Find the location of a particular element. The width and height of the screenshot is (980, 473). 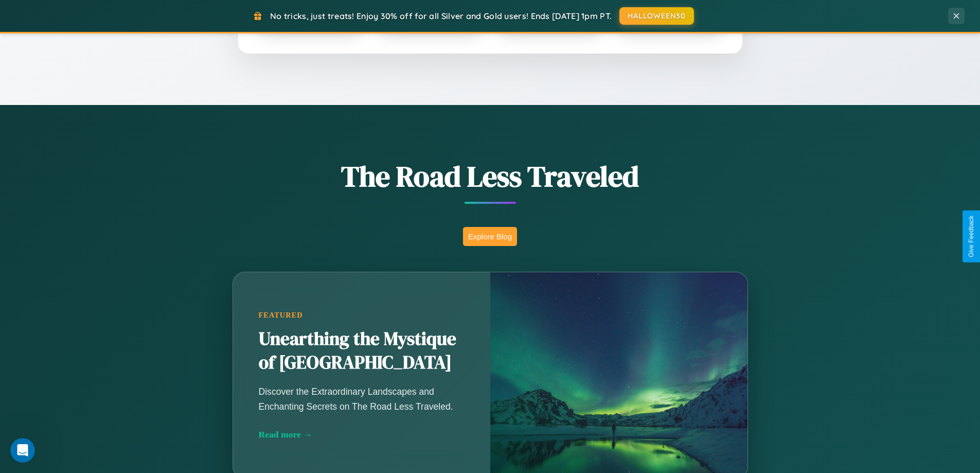

div: Give Feedback is located at coordinates (971, 236).